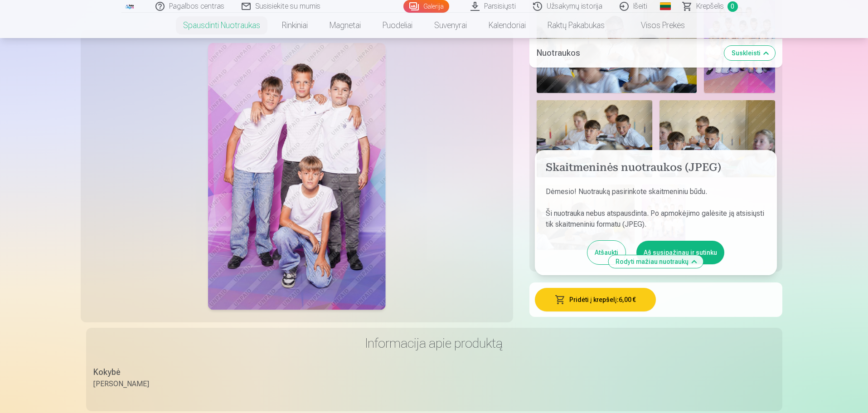  I want to click on span: Krepšelis, so click(710, 6).